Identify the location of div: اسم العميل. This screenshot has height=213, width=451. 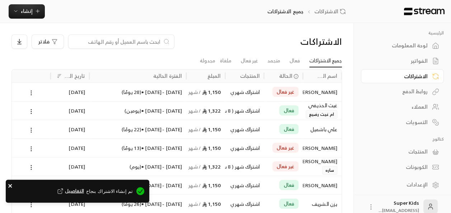
(327, 76).